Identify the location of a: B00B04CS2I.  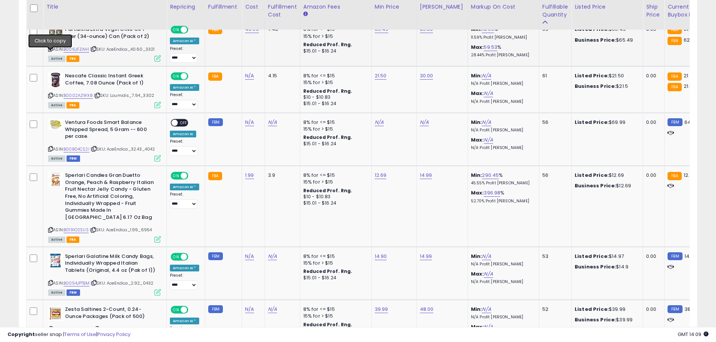
(76, 149).